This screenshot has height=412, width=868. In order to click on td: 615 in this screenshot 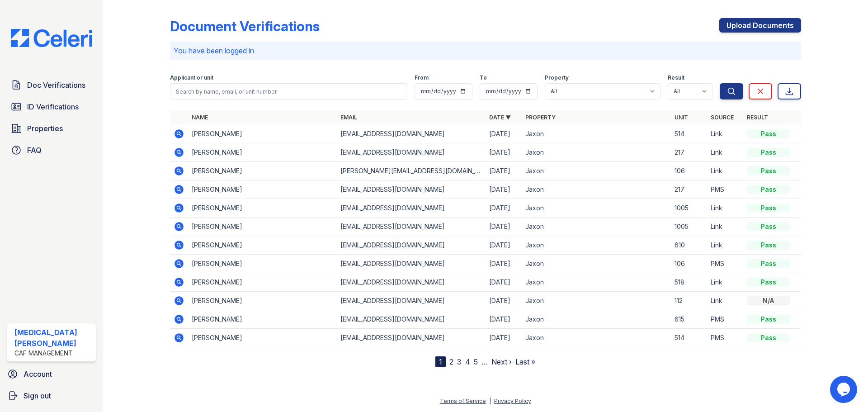, I will do `click(690, 319)`.